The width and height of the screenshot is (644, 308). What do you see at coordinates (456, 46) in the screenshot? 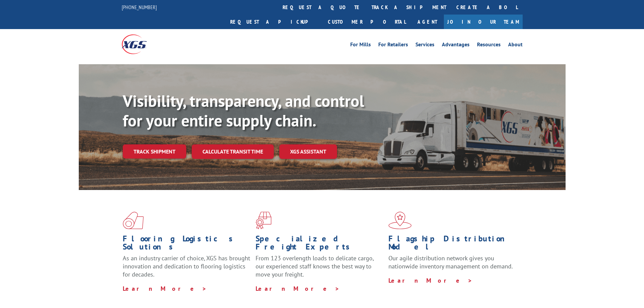
I see `a: Advantages` at bounding box center [456, 46].